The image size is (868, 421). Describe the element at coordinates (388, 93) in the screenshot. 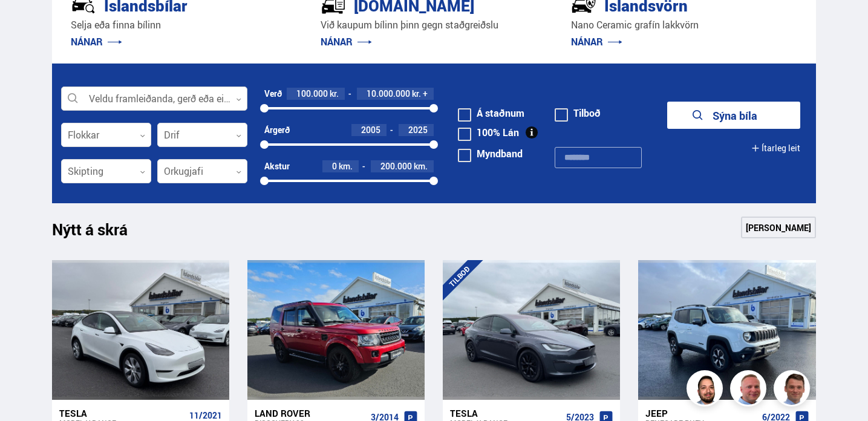

I see `span: 10.000.000` at that location.